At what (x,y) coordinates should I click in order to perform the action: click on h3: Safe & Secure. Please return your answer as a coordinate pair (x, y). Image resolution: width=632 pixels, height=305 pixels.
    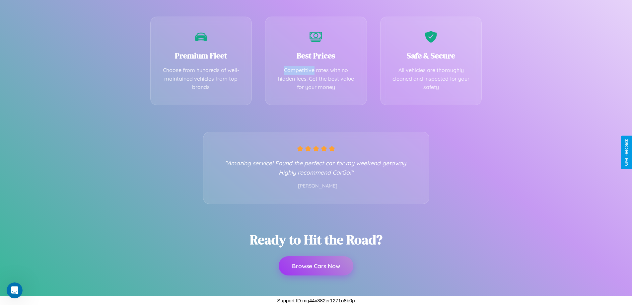
    Looking at the image, I should click on (431, 55).